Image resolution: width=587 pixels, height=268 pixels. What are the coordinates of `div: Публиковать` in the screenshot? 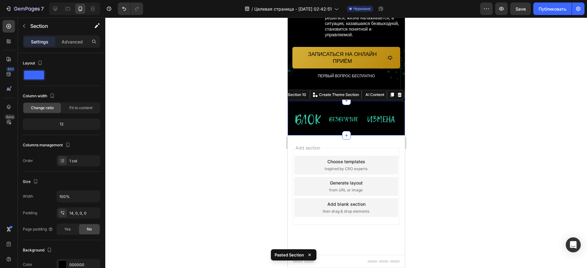 It's located at (553, 9).